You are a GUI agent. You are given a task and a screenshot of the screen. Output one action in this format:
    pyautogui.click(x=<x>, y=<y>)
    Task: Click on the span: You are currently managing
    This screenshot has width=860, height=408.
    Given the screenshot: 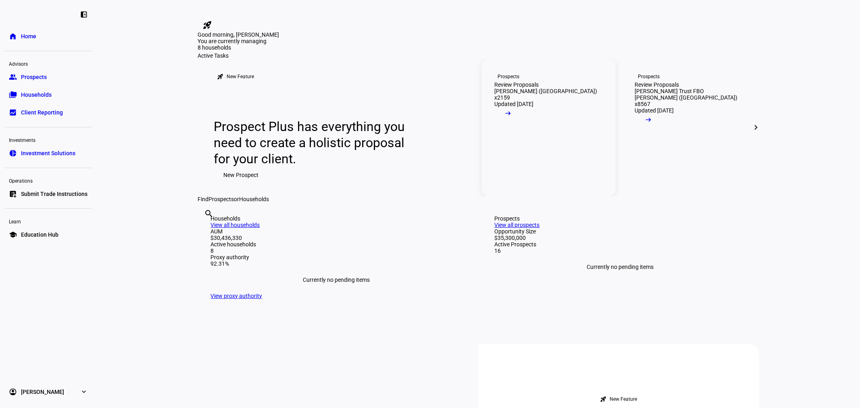 What is the action you would take?
    pyautogui.click(x=232, y=41)
    